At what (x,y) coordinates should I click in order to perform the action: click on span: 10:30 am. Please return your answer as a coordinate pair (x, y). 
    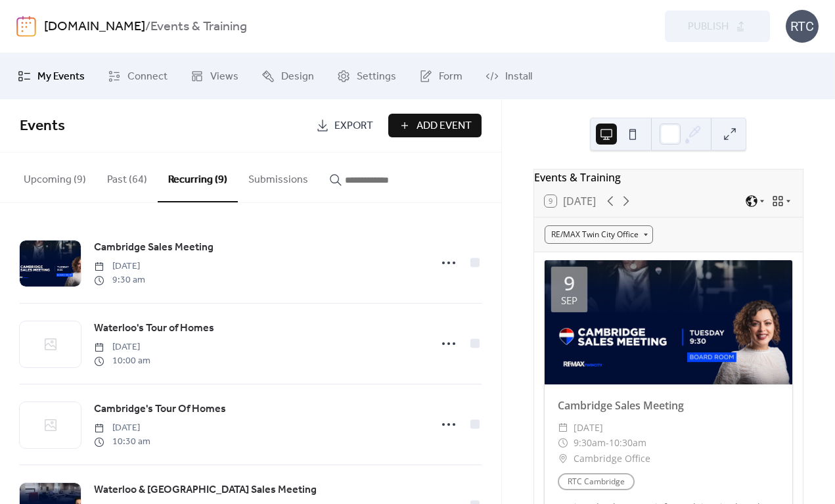
    Looking at the image, I should click on (122, 442).